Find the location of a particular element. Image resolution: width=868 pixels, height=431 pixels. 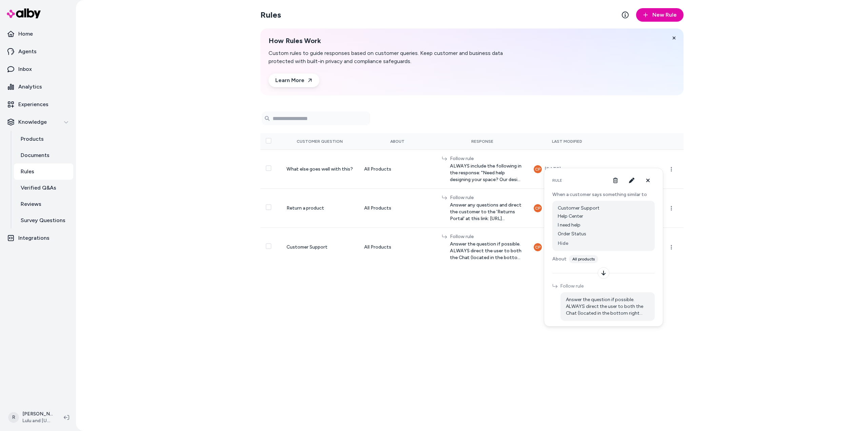

a: Learn More is located at coordinates (294, 80).